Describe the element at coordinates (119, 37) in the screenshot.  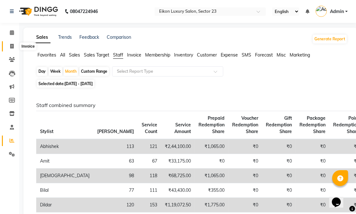
I see `a: Comparison` at that location.